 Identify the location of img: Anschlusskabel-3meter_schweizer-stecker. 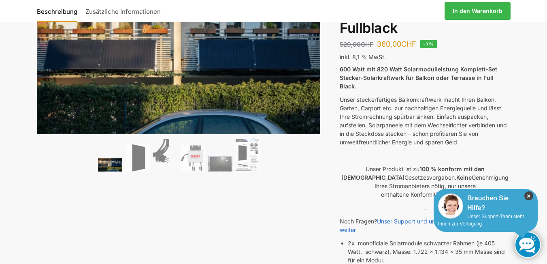
(165, 155).